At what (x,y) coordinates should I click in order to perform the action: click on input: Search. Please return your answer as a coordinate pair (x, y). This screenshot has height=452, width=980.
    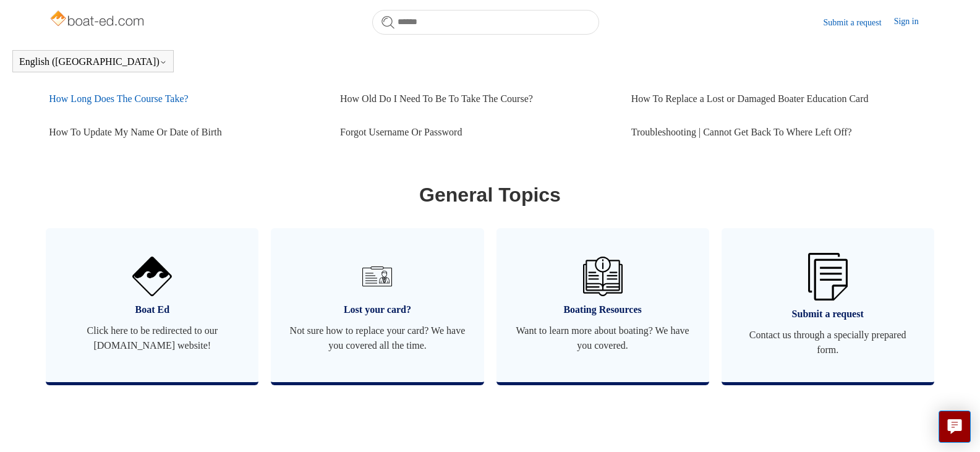
    Looking at the image, I should click on (486, 23).